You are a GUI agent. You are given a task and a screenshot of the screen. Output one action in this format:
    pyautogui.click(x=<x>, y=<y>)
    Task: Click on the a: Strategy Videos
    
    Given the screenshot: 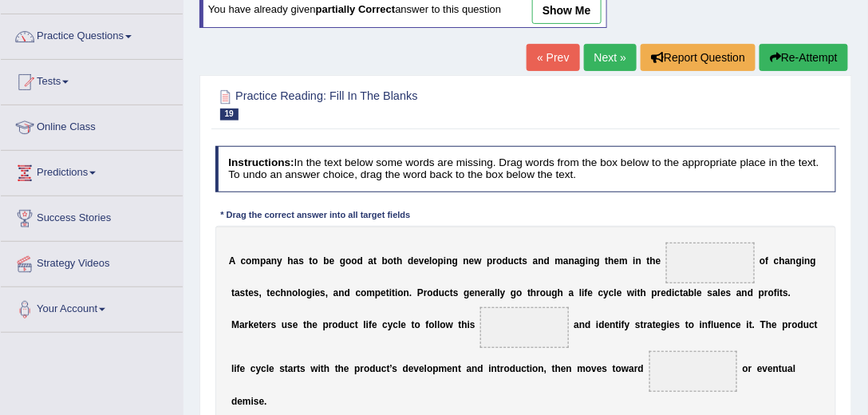 What is the action you would take?
    pyautogui.click(x=91, y=262)
    